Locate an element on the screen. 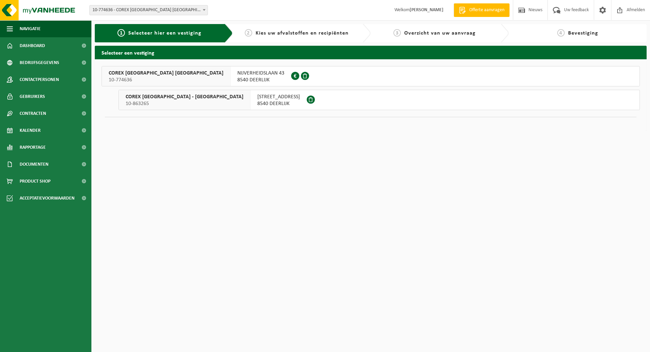 This screenshot has height=352, width=650. span: Dashboard is located at coordinates (32, 46).